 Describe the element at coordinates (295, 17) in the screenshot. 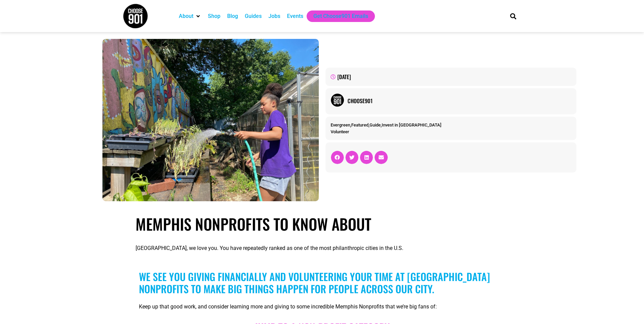

I see `div: Events` at that location.